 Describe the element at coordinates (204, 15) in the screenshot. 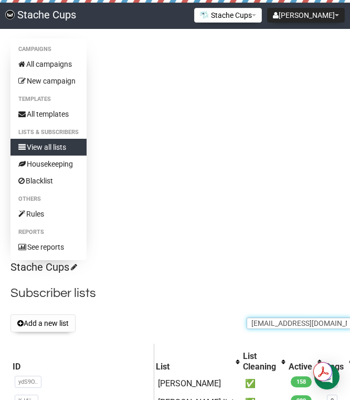

I see `img: 1.png` at that location.